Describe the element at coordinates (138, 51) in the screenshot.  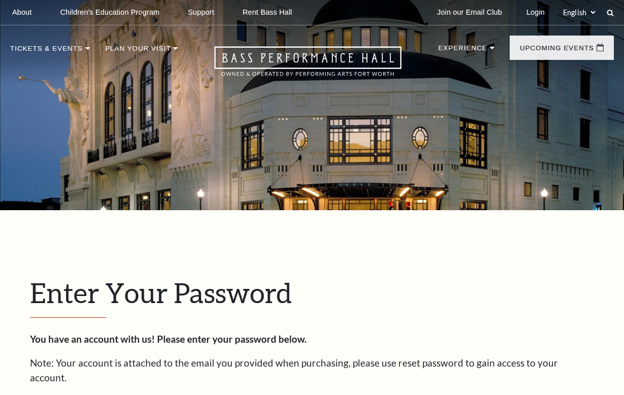
I see `p: Plan Your Visit` at that location.